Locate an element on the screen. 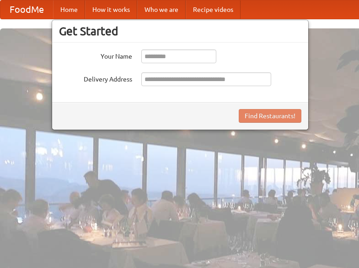 The image size is (359, 268). h3: Get Started is located at coordinates (180, 31).